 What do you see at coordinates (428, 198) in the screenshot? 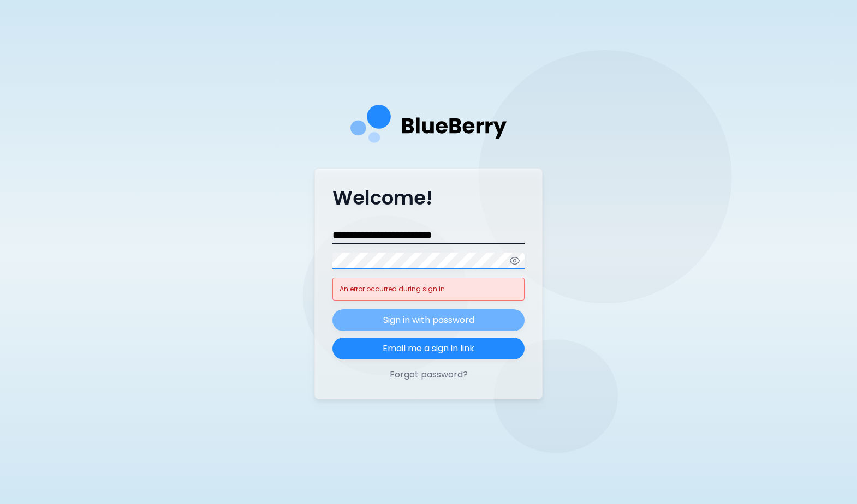
I see `p: Welcome!` at bounding box center [428, 198].